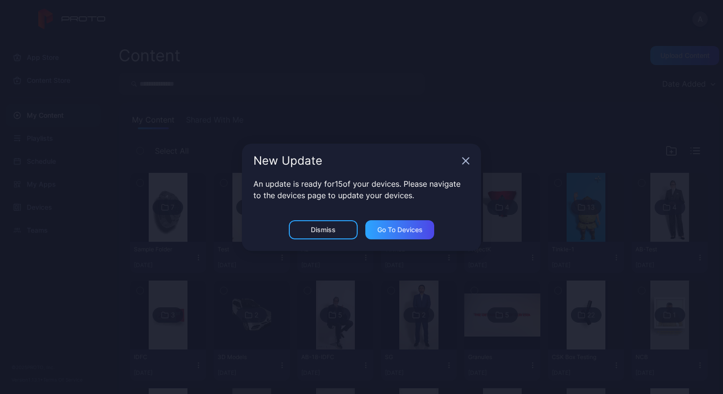  Describe the element at coordinates (323, 230) in the screenshot. I see `button: Dismiss` at that location.